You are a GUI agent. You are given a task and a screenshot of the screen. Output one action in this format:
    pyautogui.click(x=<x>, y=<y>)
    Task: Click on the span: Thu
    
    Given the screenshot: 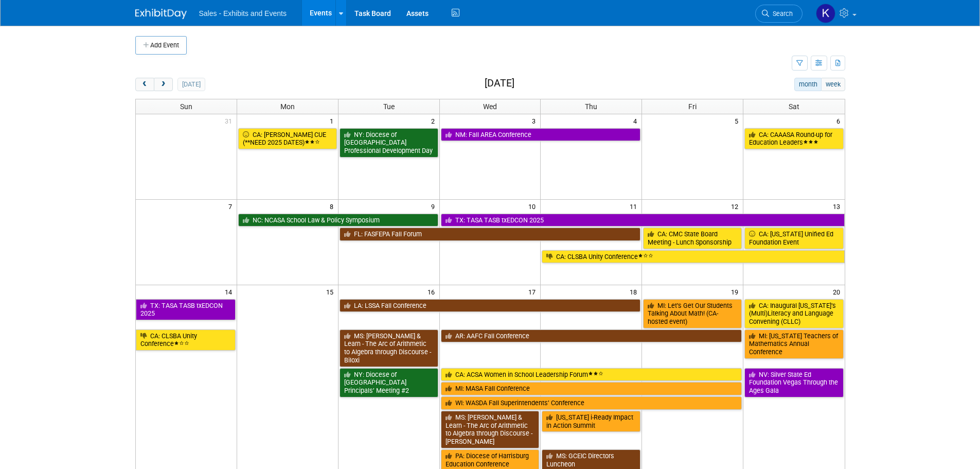 What is the action you would take?
    pyautogui.click(x=592, y=106)
    